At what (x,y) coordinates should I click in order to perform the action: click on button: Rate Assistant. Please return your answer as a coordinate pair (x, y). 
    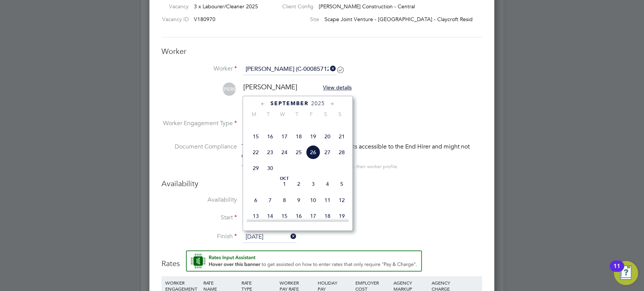
    Looking at the image, I should click on (304, 261).